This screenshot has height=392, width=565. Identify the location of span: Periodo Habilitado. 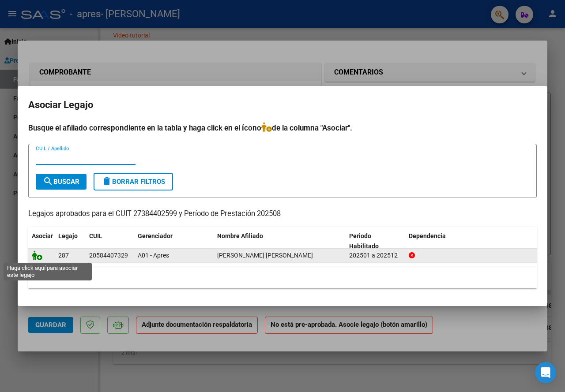
(364, 241).